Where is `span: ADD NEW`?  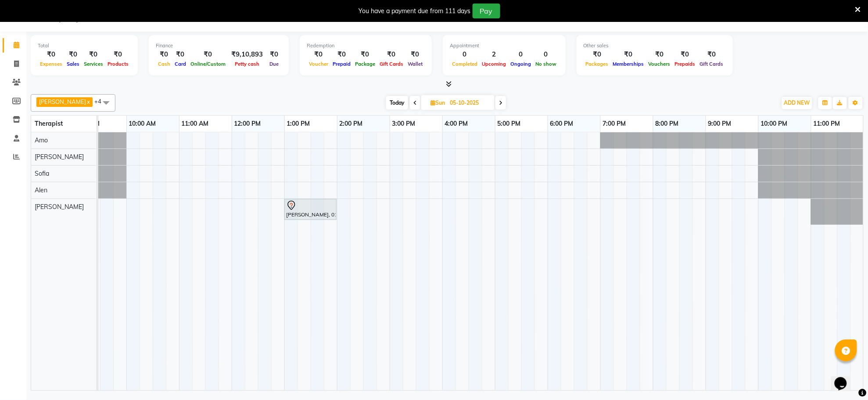
span: ADD NEW is located at coordinates (797, 103).